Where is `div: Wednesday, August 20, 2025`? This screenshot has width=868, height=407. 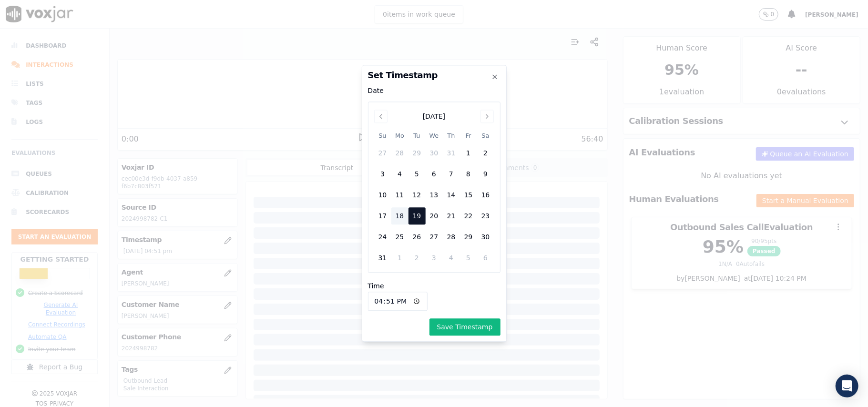
div: Wednesday, August 20, 2025 is located at coordinates (434, 216).